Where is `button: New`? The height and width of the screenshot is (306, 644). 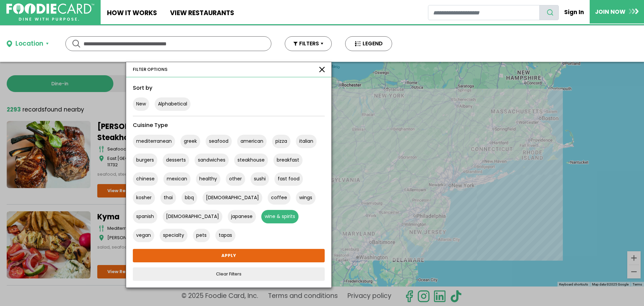 button: New is located at coordinates (141, 104).